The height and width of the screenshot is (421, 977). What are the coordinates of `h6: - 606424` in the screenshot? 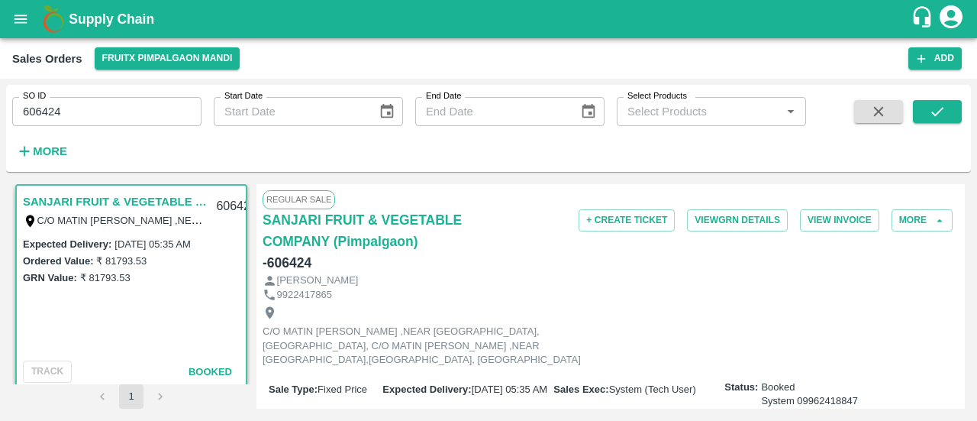 It's located at (287, 263).